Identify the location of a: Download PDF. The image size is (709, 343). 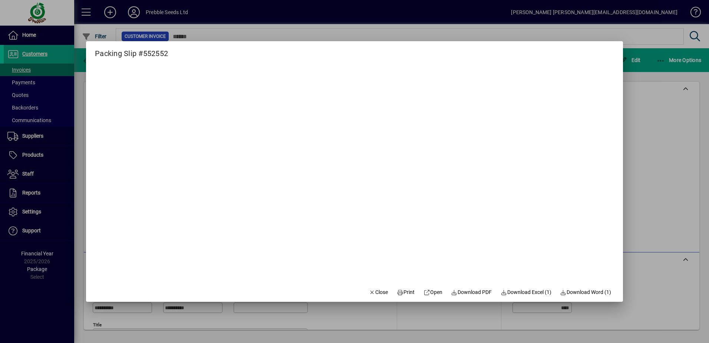
(472, 292).